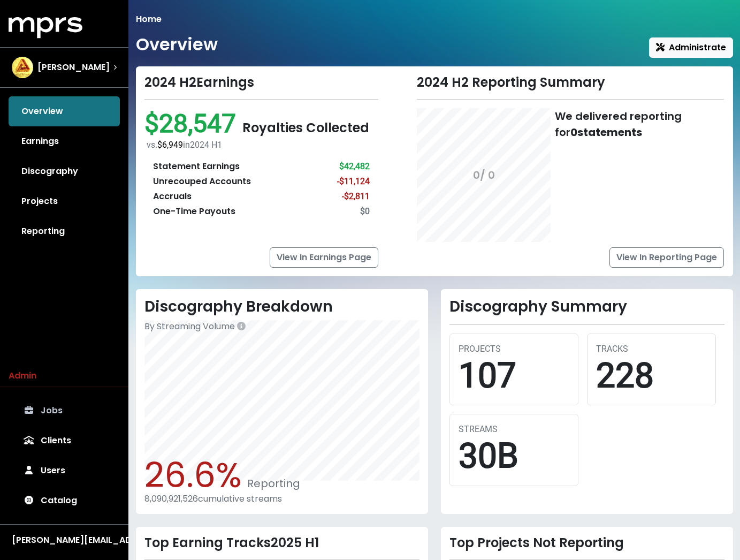 The width and height of the screenshot is (740, 560). Describe the element at coordinates (606, 132) in the screenshot. I see `b: 0 statements` at that location.